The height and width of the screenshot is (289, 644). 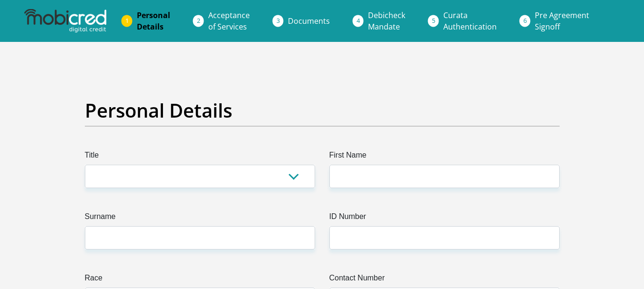 What do you see at coordinates (444, 157) in the screenshot?
I see `label: First Name` at bounding box center [444, 157].